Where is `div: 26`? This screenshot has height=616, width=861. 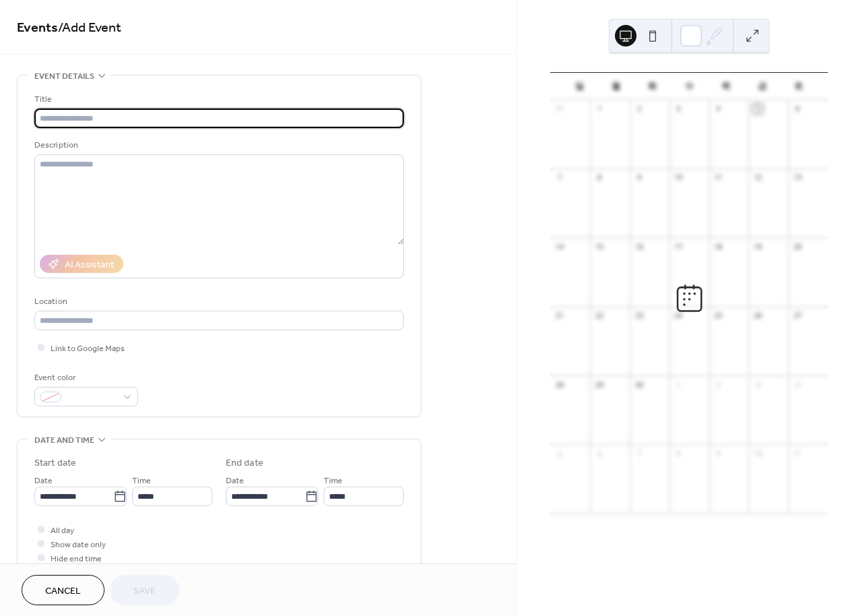 div: 26 is located at coordinates (757, 315).